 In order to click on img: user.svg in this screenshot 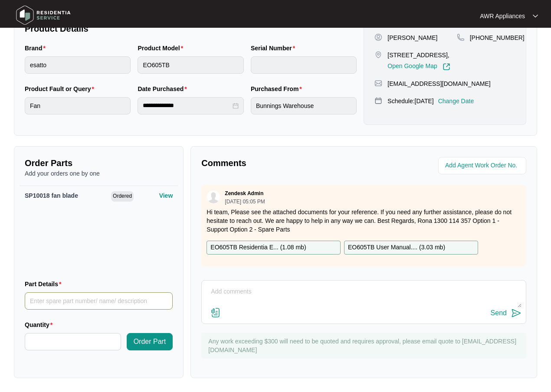, I will do `click(213, 197)`.